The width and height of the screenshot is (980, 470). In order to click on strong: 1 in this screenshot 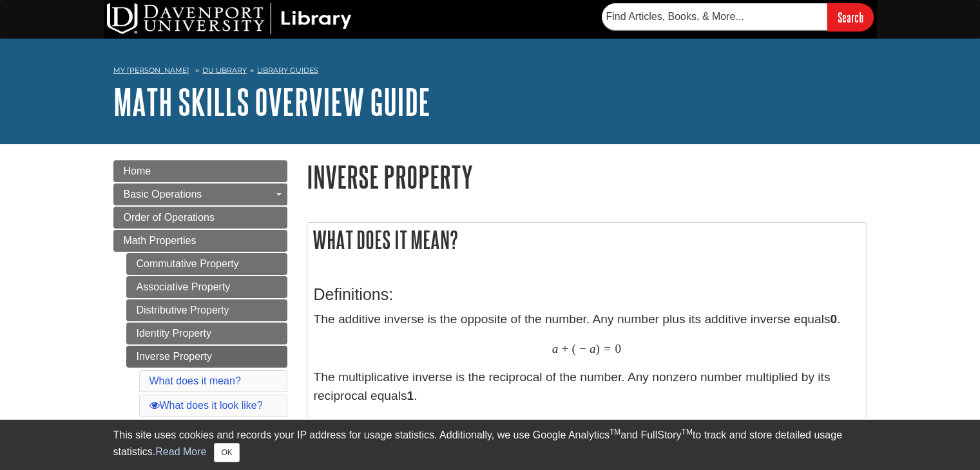, I will do `click(410, 396)`.